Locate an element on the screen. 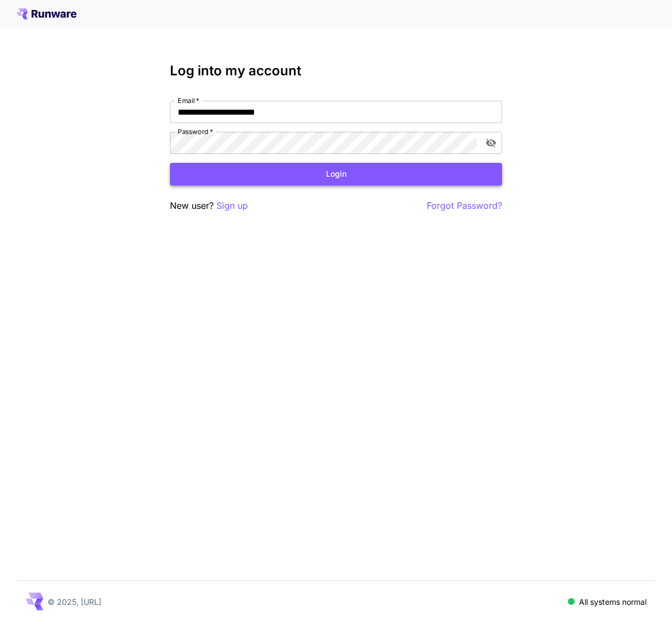  h3: Log into my account is located at coordinates (336, 71).